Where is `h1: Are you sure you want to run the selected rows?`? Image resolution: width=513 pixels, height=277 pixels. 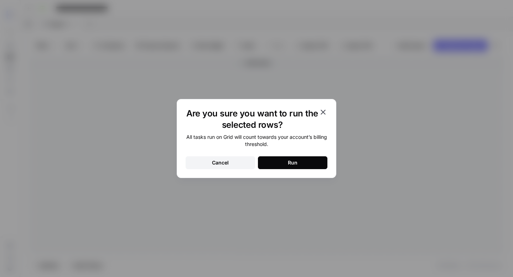
h1: Are you sure you want to run the selected rows? is located at coordinates (252, 119).